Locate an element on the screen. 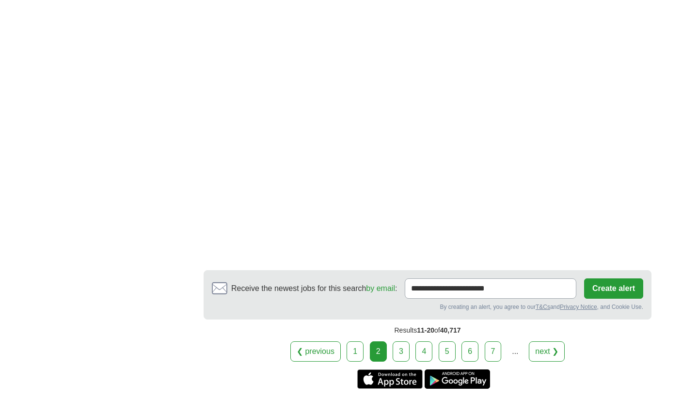  span: 11-20 is located at coordinates (426, 331).